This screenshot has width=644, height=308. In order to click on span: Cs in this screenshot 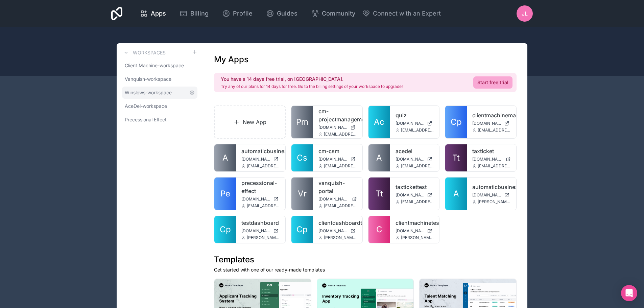, I will do `click(302, 158)`.